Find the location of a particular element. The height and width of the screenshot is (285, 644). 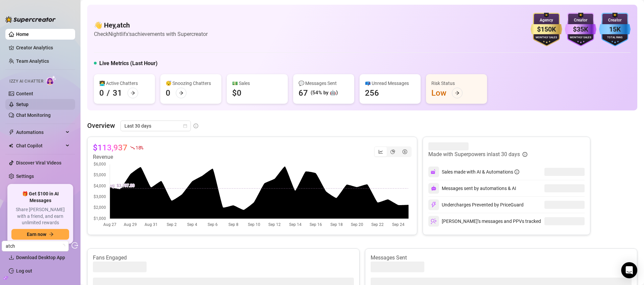

a: Team Analytics is located at coordinates (33, 61).